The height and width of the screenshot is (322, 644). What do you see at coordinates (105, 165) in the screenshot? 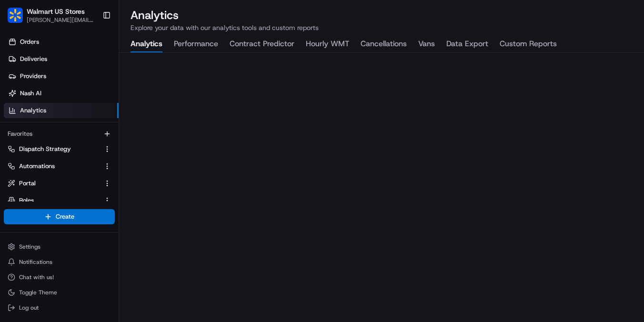
I see `span: Pylon` at bounding box center [105, 165].